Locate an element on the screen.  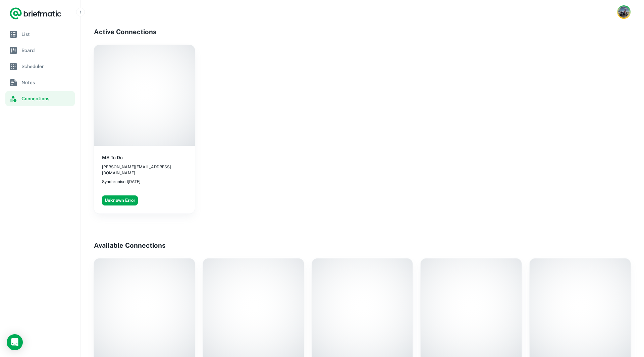
span: Connections is located at coordinates (47, 98).